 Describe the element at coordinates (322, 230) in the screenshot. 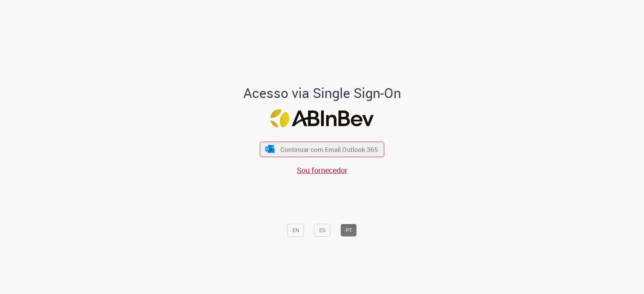

I see `button: ES` at that location.